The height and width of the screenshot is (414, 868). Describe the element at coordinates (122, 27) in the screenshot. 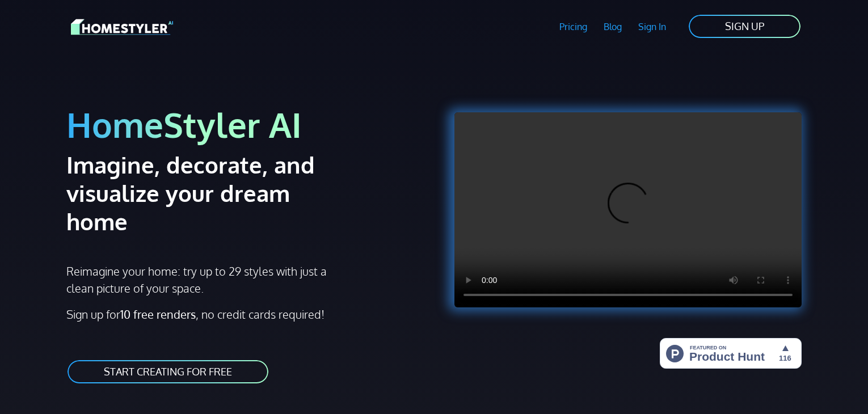

I see `img: HomeStyler AI logo` at that location.